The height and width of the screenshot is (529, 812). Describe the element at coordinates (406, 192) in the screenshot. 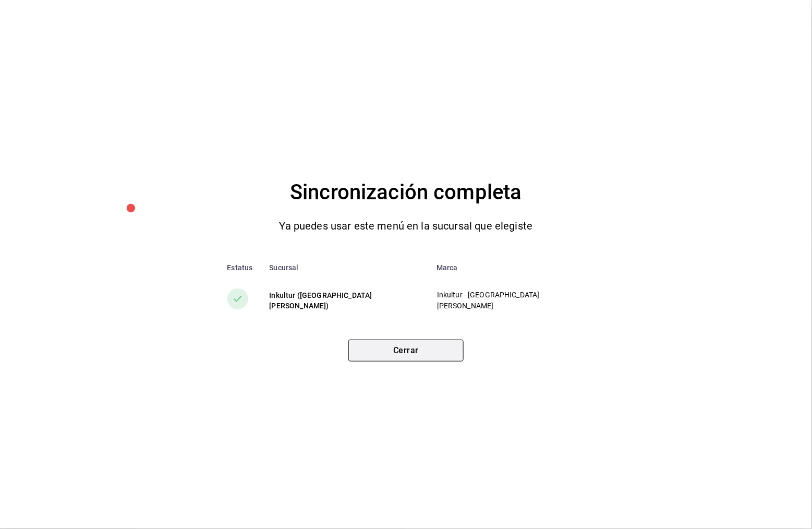

I see `h4: Sincronización completa` at that location.